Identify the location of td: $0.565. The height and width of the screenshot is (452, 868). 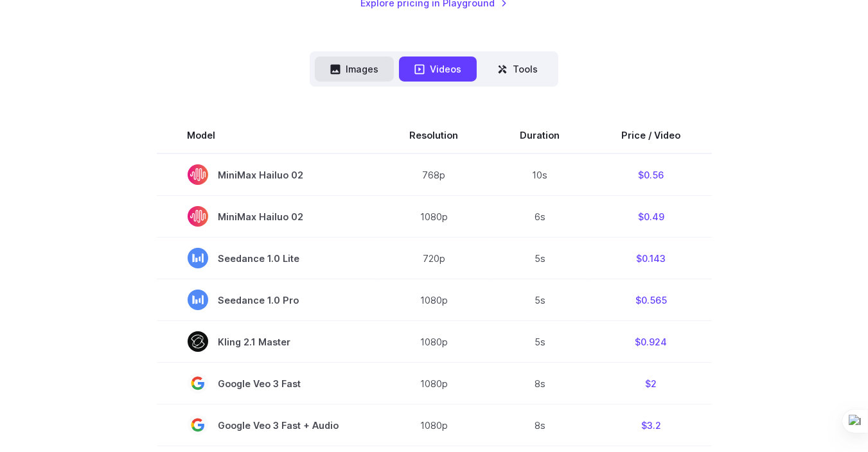
(652, 300).